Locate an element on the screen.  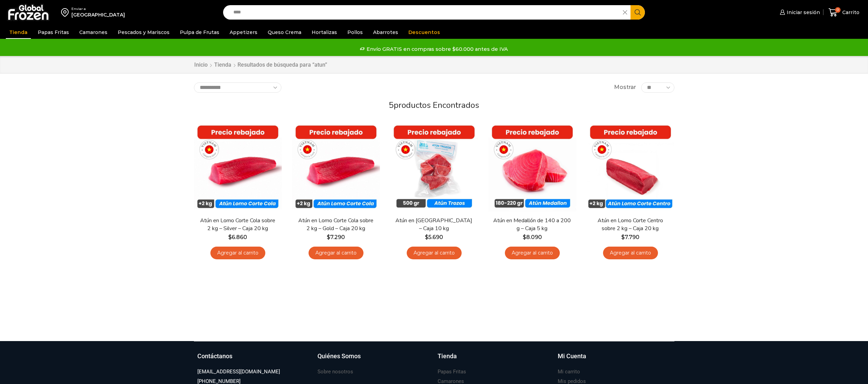
a: Quiénes Somos is located at coordinates (374, 359).